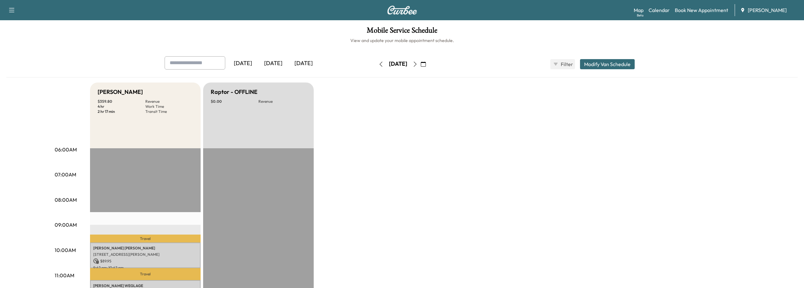  Describe the element at coordinates (566, 64) in the screenshot. I see `span: Filter` at that location.